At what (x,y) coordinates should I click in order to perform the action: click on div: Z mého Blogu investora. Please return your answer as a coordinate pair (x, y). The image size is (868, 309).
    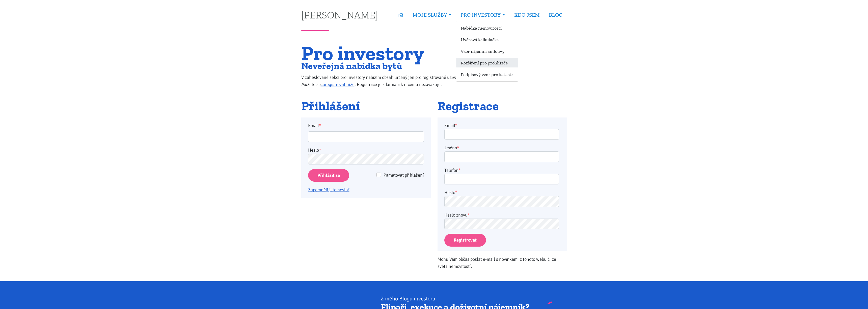
    Looking at the image, I should click on (457, 299).